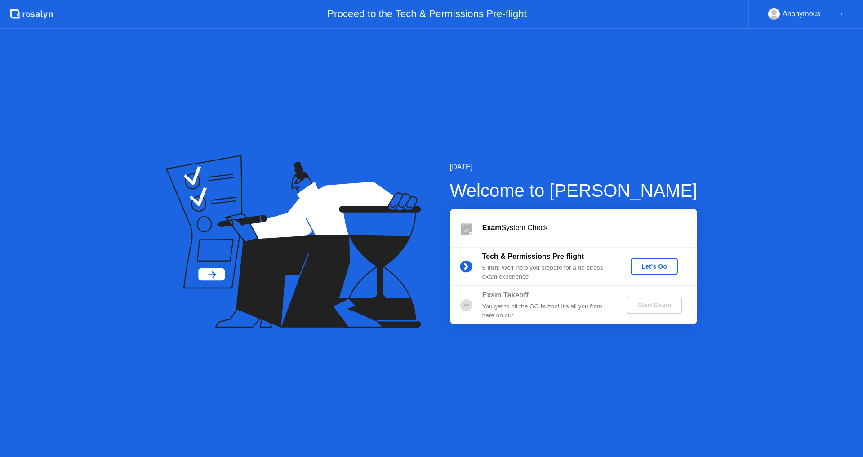 This screenshot has width=863, height=457. Describe the element at coordinates (492, 227) in the screenshot. I see `b: Exam` at that location.